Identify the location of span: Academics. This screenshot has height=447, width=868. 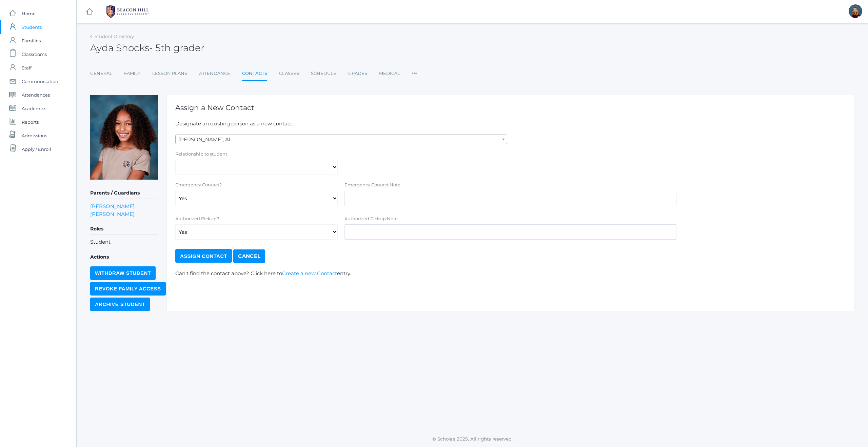
(34, 108).